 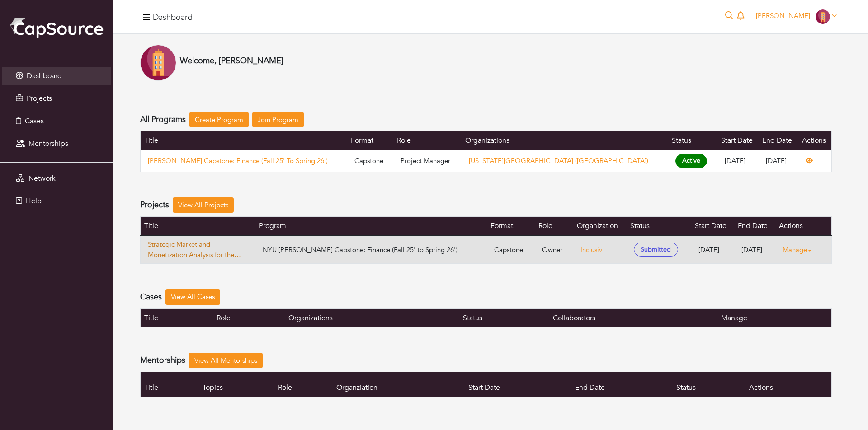 What do you see at coordinates (226, 360) in the screenshot?
I see `a: View All Mentorships` at bounding box center [226, 360].